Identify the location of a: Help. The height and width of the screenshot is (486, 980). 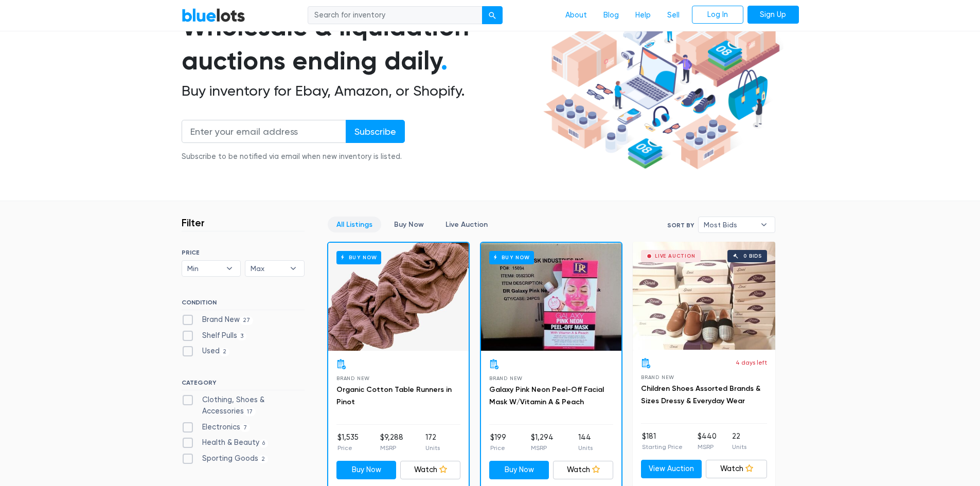
(643, 15).